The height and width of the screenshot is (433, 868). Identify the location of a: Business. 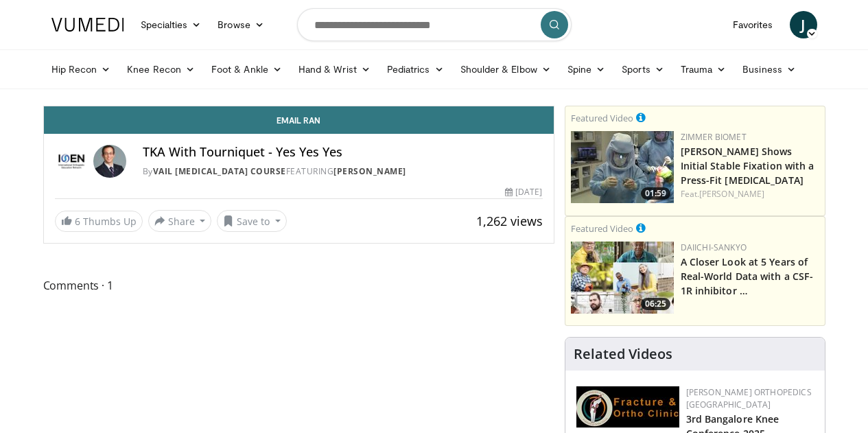
(769, 70).